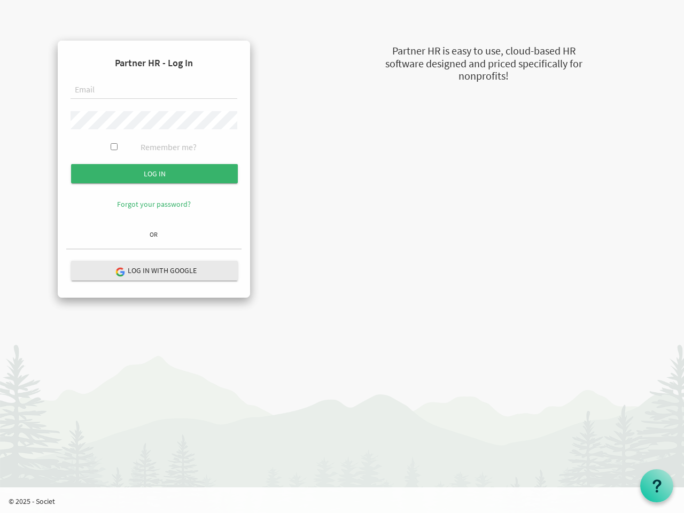  What do you see at coordinates (484, 64) in the screenshot?
I see `div: software designed and priced specifically for` at bounding box center [484, 64].